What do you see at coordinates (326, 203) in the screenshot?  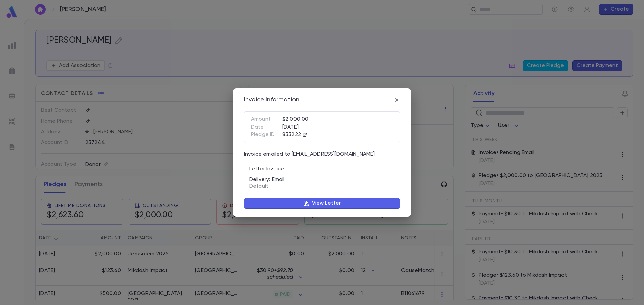 I see `p: View Letter` at bounding box center [326, 203].